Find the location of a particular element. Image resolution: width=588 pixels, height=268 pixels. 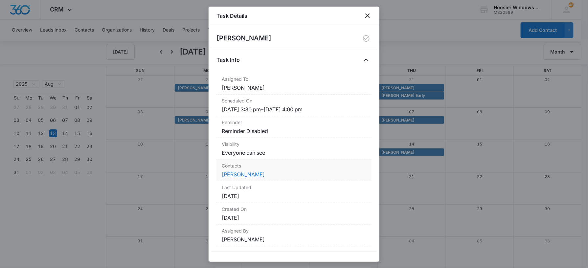

dt: Assigned By is located at coordinates (294, 231).